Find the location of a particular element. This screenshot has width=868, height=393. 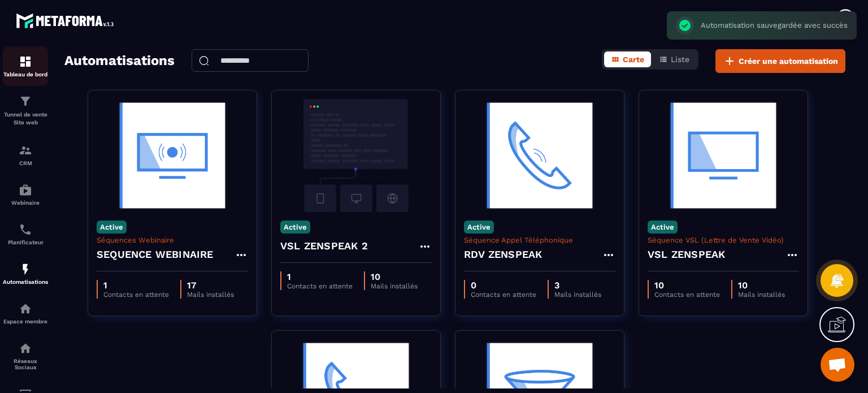

a: social-networksocial-networkRéseaux Sociaux is located at coordinates (26, 356).